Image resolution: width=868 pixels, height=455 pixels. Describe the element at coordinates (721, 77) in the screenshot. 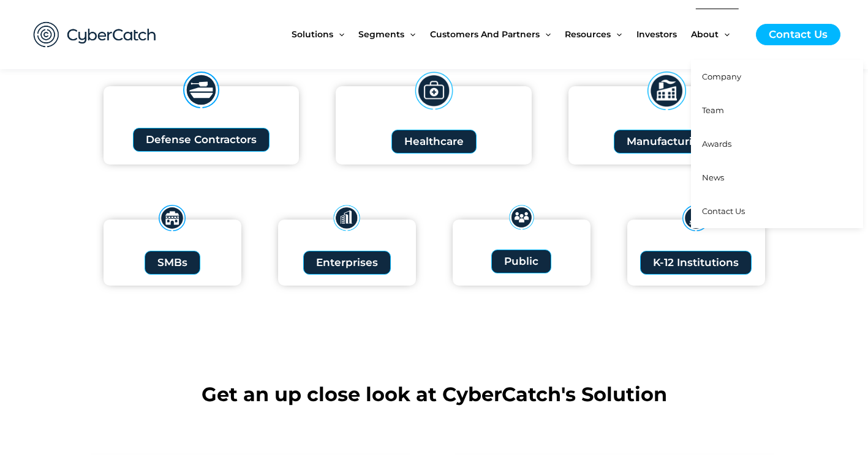

I see `span: Company` at that location.